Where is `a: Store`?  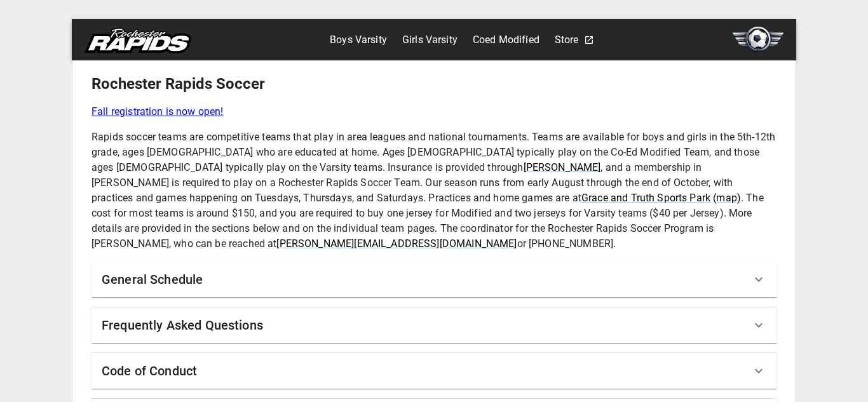 a: Store is located at coordinates (567, 40).